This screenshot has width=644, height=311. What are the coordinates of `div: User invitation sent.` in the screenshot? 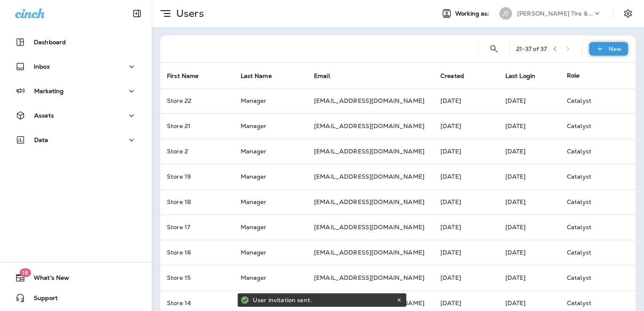 It's located at (324, 300).